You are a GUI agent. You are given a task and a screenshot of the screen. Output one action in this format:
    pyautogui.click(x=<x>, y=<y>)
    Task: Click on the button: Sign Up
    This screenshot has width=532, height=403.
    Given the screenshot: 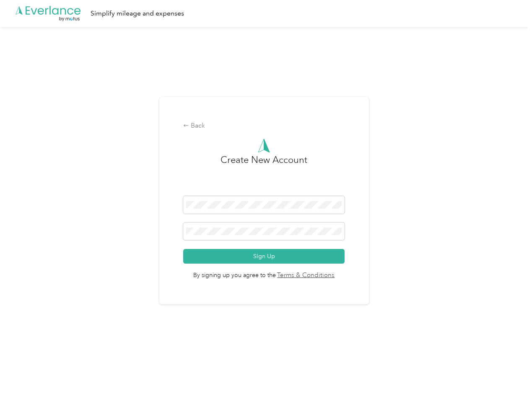 What is the action you would take?
    pyautogui.click(x=264, y=256)
    